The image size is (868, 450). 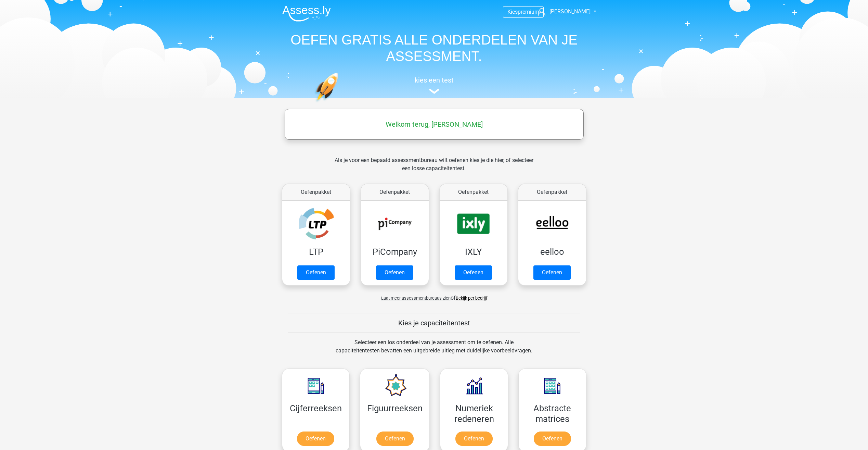 I want to click on h5: kies een test, so click(x=434, y=80).